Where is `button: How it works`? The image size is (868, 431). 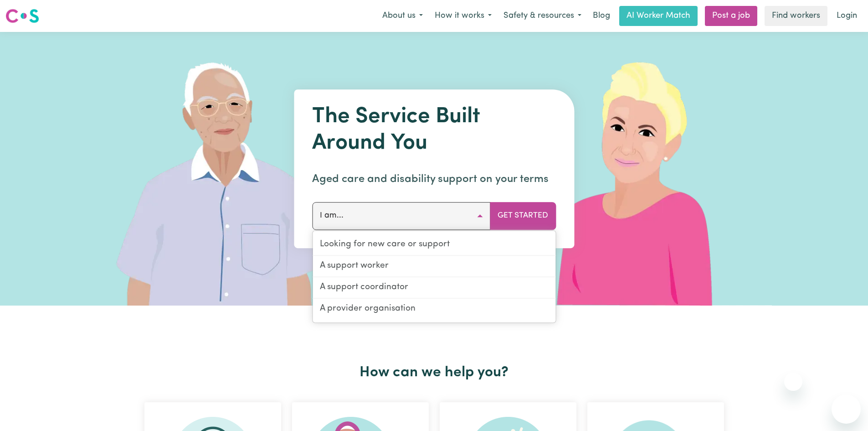
button: How it works is located at coordinates (463, 16).